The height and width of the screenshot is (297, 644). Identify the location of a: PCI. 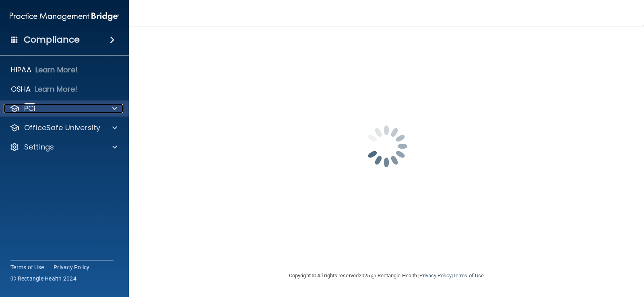
(63, 109).